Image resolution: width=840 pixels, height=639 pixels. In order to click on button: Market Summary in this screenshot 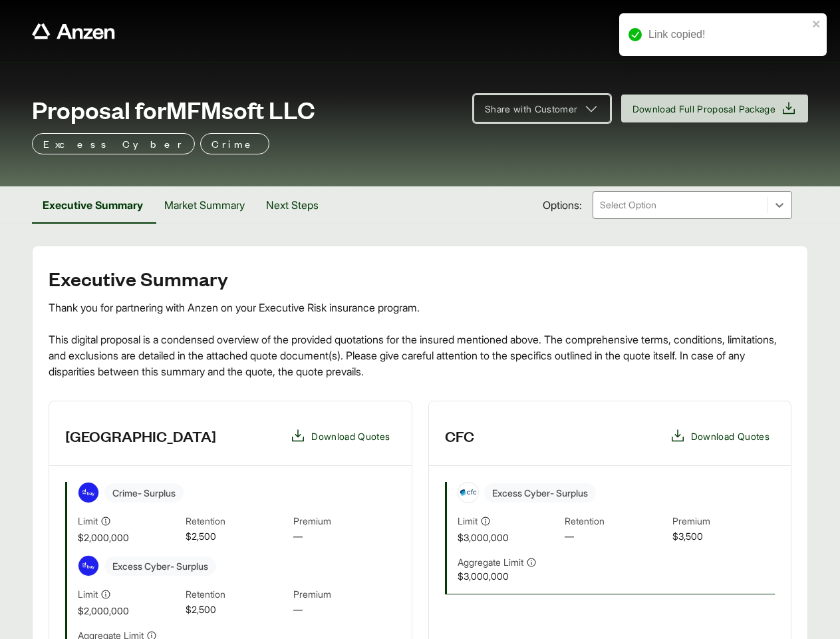, I will do `click(204, 205)`.